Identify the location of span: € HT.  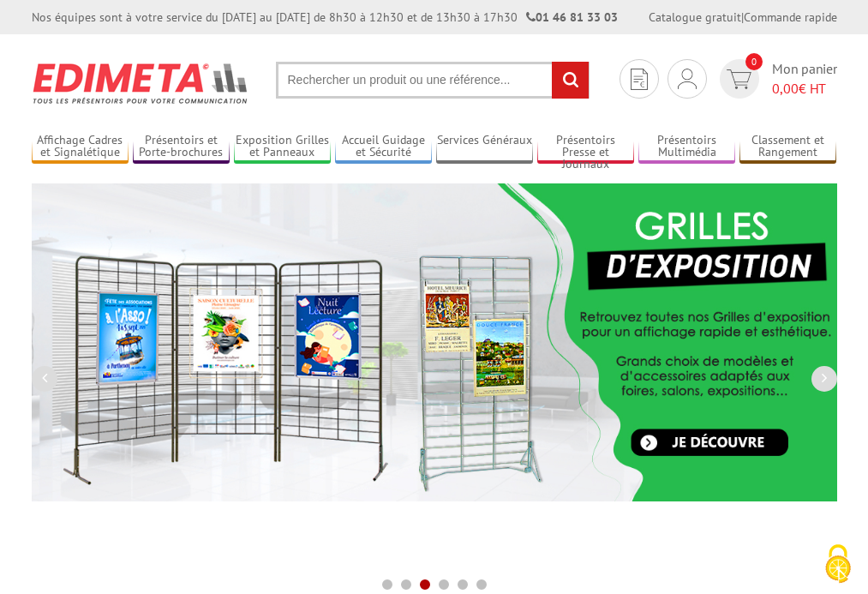
(805, 88).